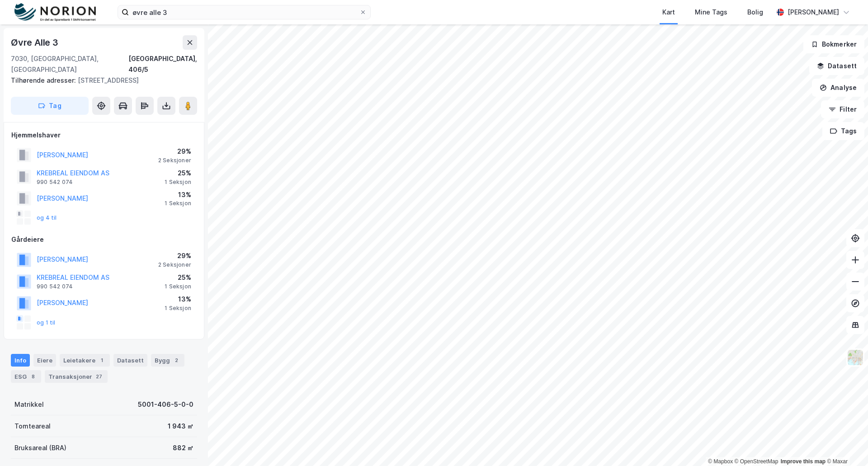  What do you see at coordinates (244, 12) in the screenshot?
I see `input: Søk på adresse, matrikkel, gårdeiere, leietakere eller personer` at bounding box center [244, 12].